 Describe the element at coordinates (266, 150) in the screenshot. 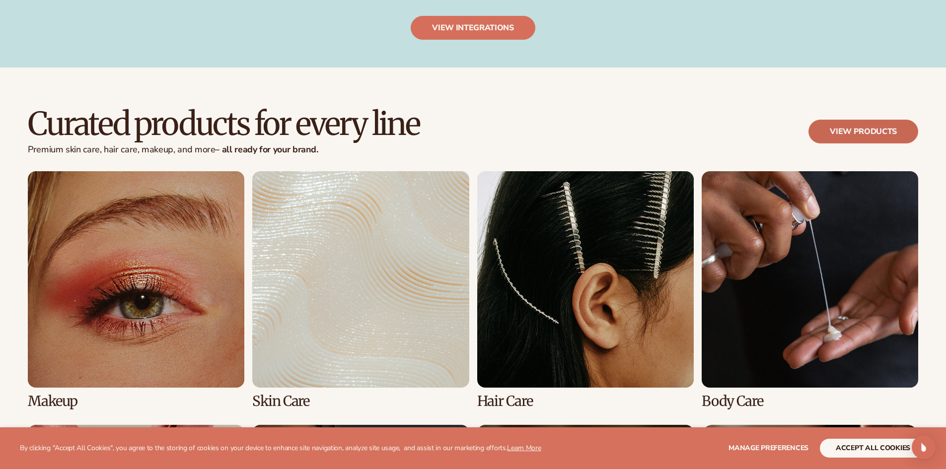

I see `strong: – all ready for your brand.` at that location.